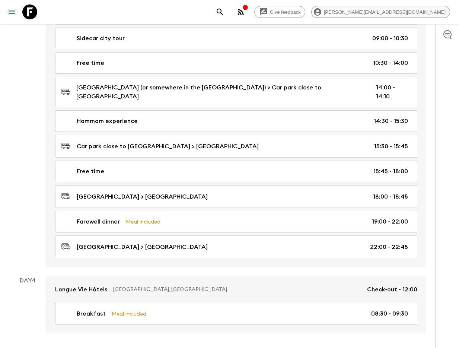 This screenshot has width=459, height=348. What do you see at coordinates (236, 63) in the screenshot?
I see `a: Free time10:30 - 14:00` at bounding box center [236, 63].